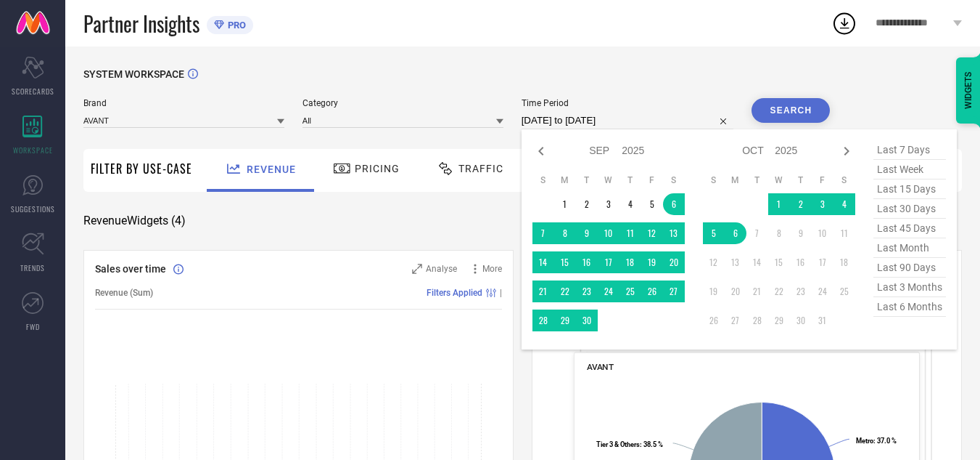  I want to click on td: Thu Sep 25 2025, so click(630, 291).